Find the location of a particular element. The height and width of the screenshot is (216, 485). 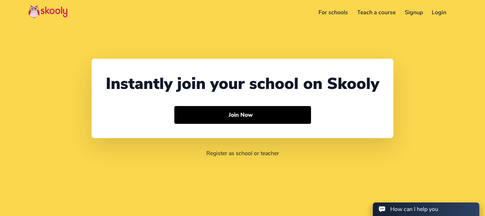

a: Login is located at coordinates (439, 12).